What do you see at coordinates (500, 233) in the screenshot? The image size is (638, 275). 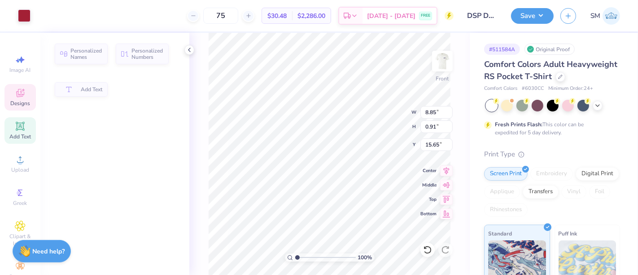 I see `span: Standard` at bounding box center [500, 233].